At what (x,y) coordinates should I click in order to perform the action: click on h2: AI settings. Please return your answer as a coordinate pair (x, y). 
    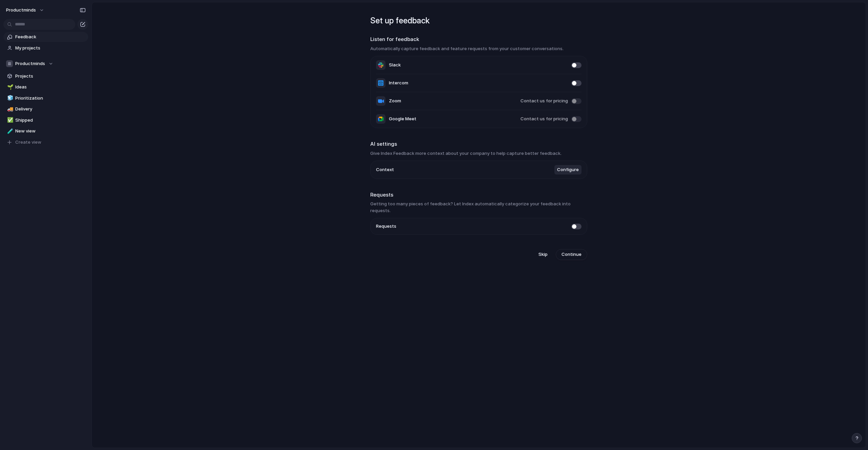
    Looking at the image, I should click on (479, 144).